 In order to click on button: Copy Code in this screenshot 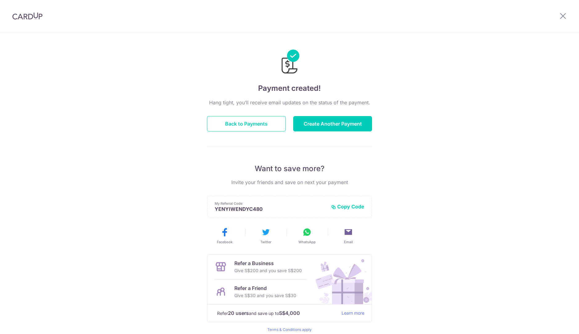, I will do `click(347, 206)`.